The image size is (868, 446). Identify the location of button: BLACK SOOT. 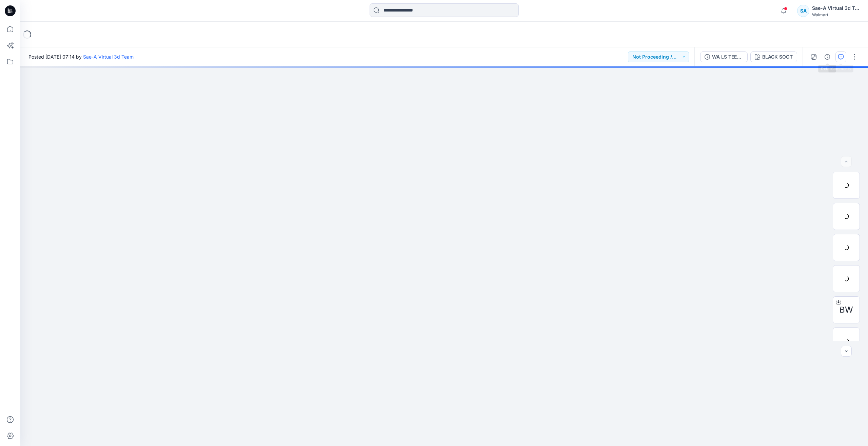
(774, 57).